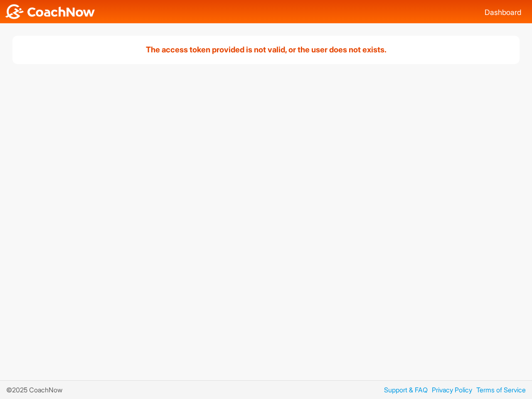  I want to click on a: Privacy Policy, so click(450, 389).